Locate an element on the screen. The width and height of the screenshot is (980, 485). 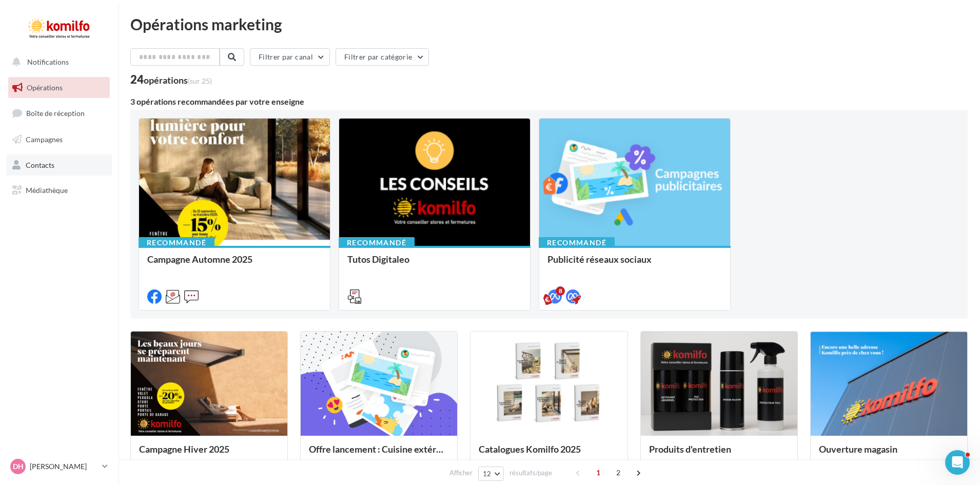
span: 1 is located at coordinates (598, 473).